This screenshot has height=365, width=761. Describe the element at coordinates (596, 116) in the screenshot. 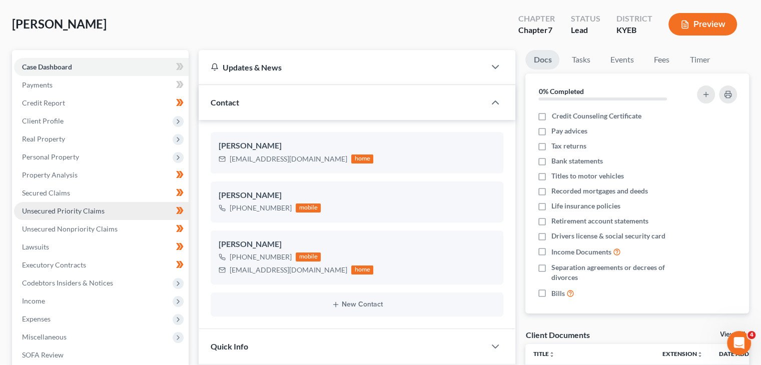

I see `span: Credit Counseling Certificate` at that location.